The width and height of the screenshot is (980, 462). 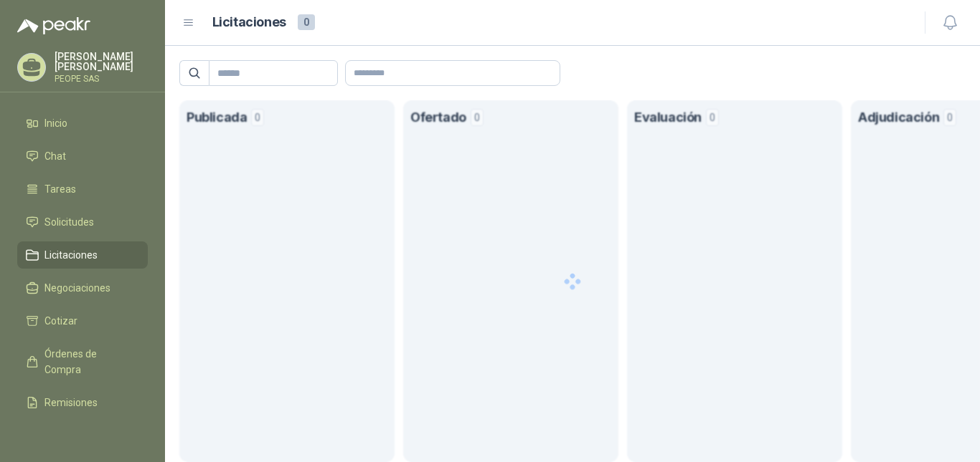 What do you see at coordinates (61, 321) in the screenshot?
I see `span: Cotizar` at bounding box center [61, 321].